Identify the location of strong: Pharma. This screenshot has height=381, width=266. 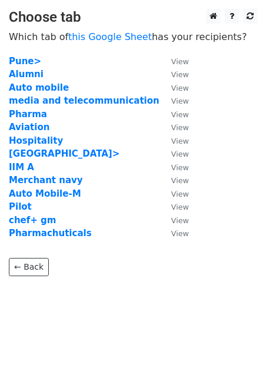
(28, 114).